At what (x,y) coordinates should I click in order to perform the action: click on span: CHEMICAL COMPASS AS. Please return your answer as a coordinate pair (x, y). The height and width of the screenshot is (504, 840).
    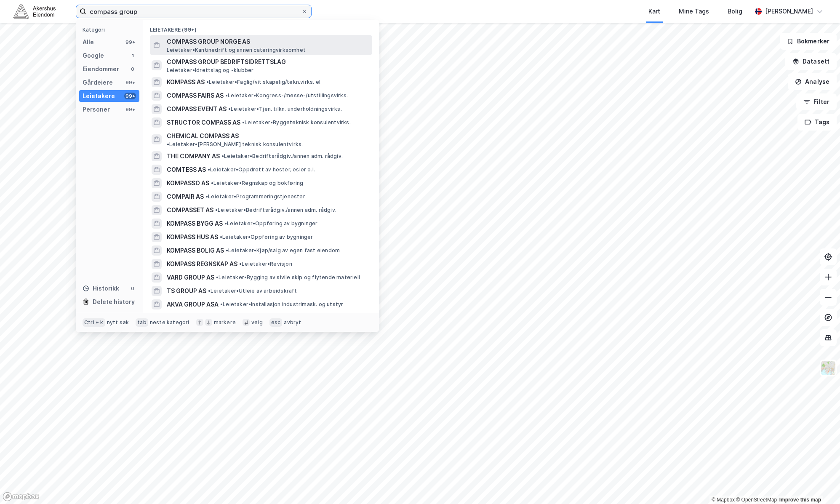
    Looking at the image, I should click on (203, 136).